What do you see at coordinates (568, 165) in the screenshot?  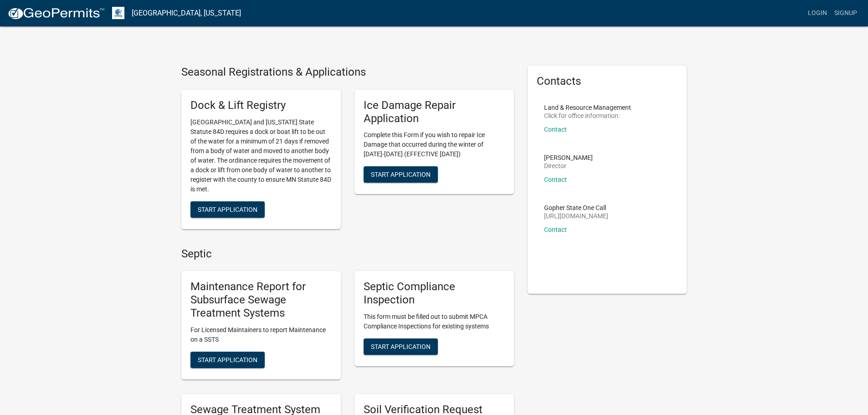 I see `p: Director` at bounding box center [568, 165].